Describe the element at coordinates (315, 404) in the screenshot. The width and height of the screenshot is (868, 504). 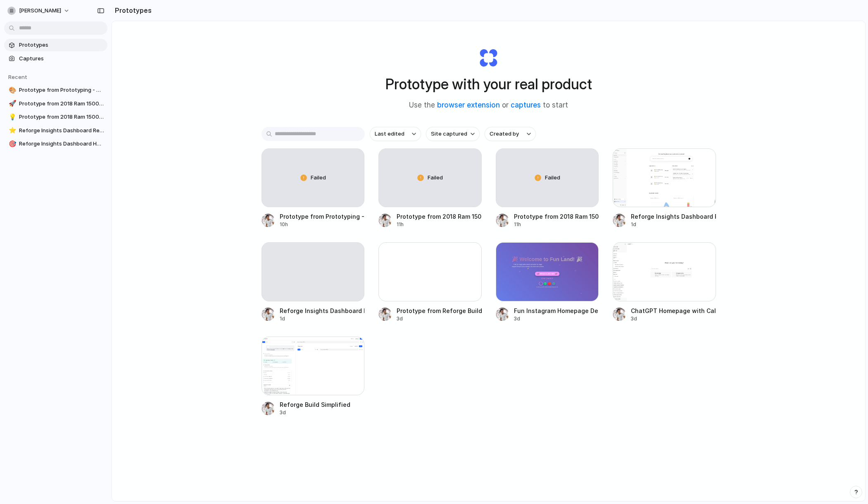
I see `div: Reforge Build Simplified` at that location.